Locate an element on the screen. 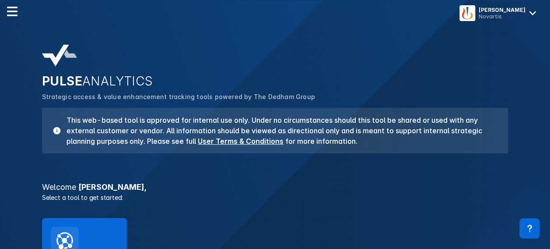  a: User Terms & Conditions is located at coordinates (241, 141).